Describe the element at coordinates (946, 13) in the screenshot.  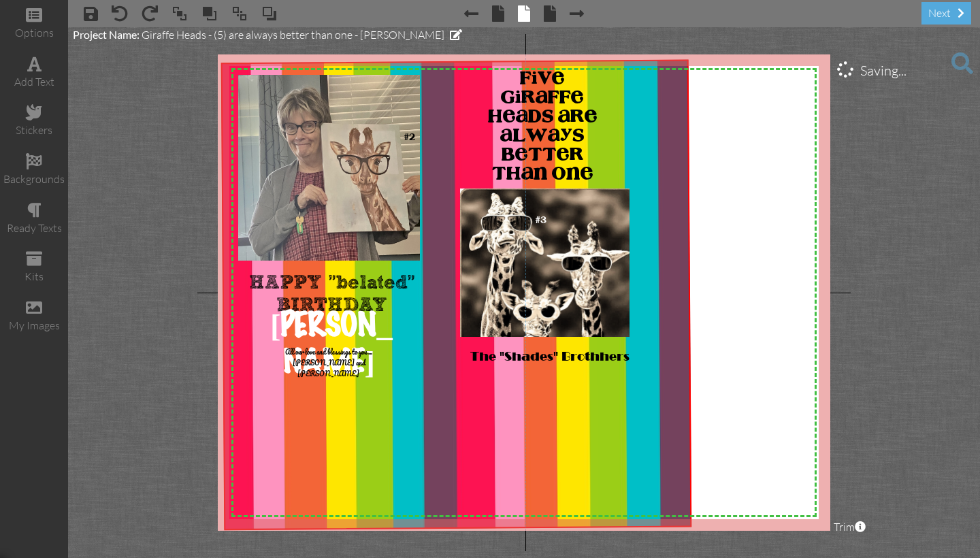
I see `div: next` at that location.